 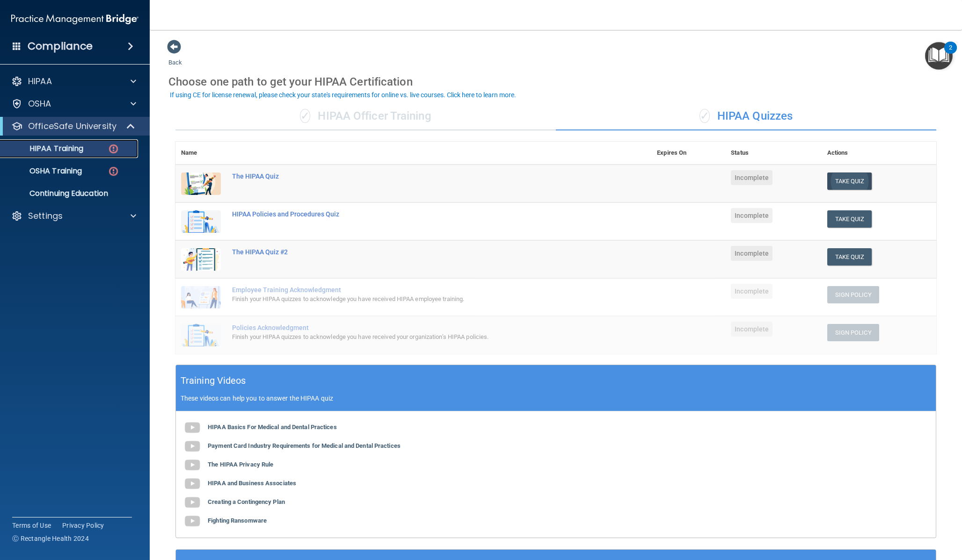 What do you see at coordinates (74, 126) in the screenshot?
I see `a: OfficeSafe University` at bounding box center [74, 126].